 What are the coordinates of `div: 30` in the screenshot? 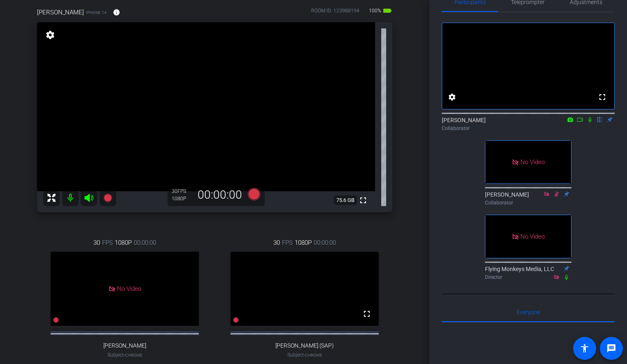 It's located at (182, 191).